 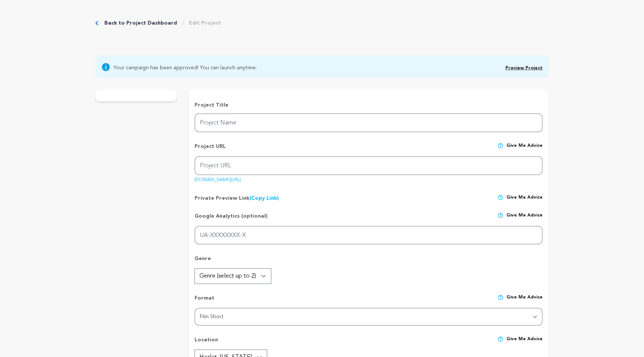 What do you see at coordinates (231, 219) in the screenshot?
I see `p: Google Analytics (optional)` at bounding box center [231, 219].